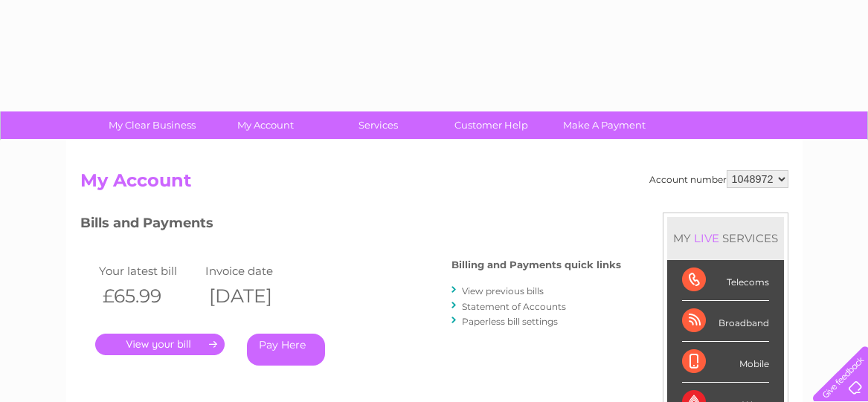  What do you see at coordinates (148, 270) in the screenshot?
I see `td: Your latest bill` at bounding box center [148, 270].